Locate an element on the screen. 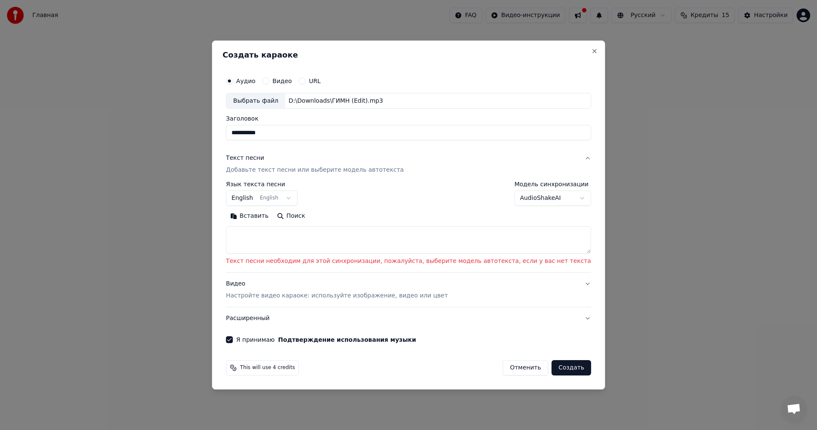 The image size is (817, 430). button: Текст песниДобавьте текст песни или выберите модель автотекста is located at coordinates (409, 164).